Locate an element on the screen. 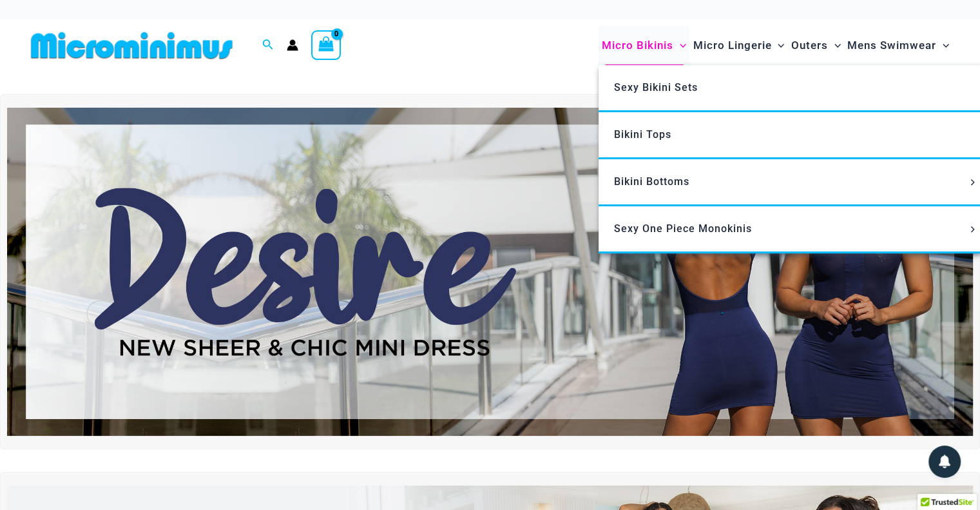 The height and width of the screenshot is (510, 980). nav: Site Navigation is located at coordinates (775, 45).